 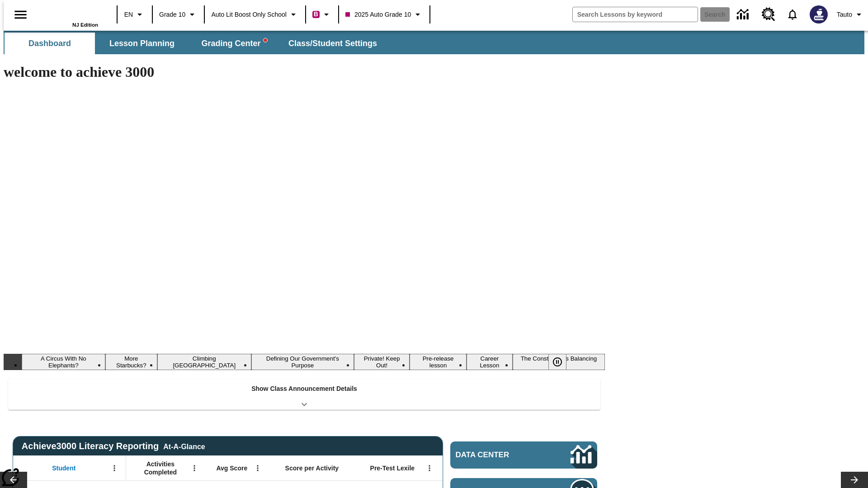 What do you see at coordinates (384, 14) in the screenshot?
I see `button: Class: 2025 Auto Grade 10, Select your class` at bounding box center [384, 14].